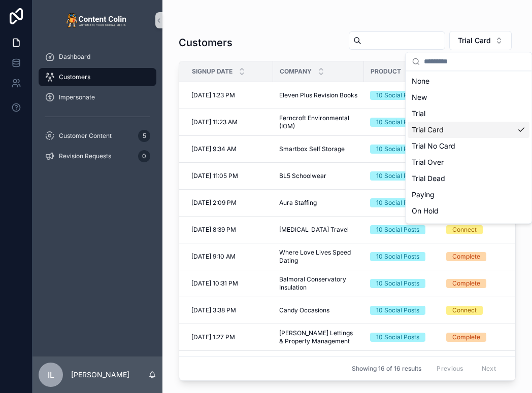  What do you see at coordinates (84, 157) in the screenshot?
I see `span: Revision Requests` at bounding box center [84, 157].